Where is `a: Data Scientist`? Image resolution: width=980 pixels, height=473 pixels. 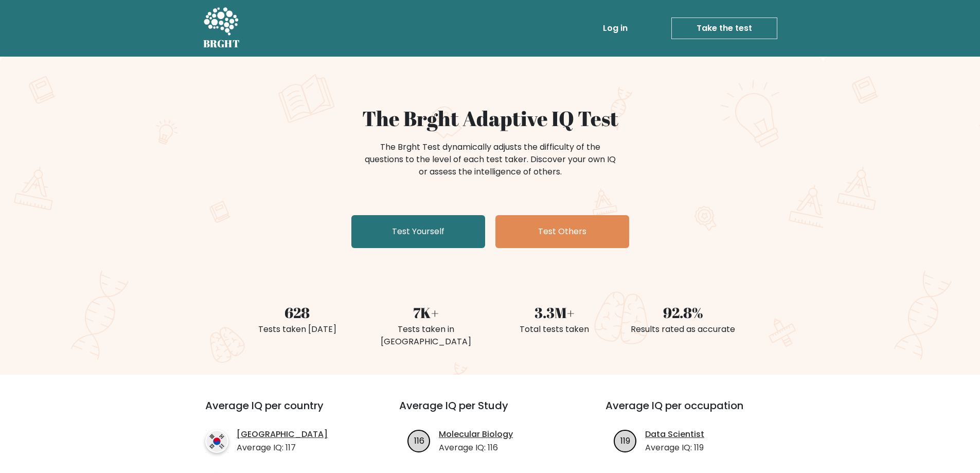 a: Data Scientist is located at coordinates (674, 434).